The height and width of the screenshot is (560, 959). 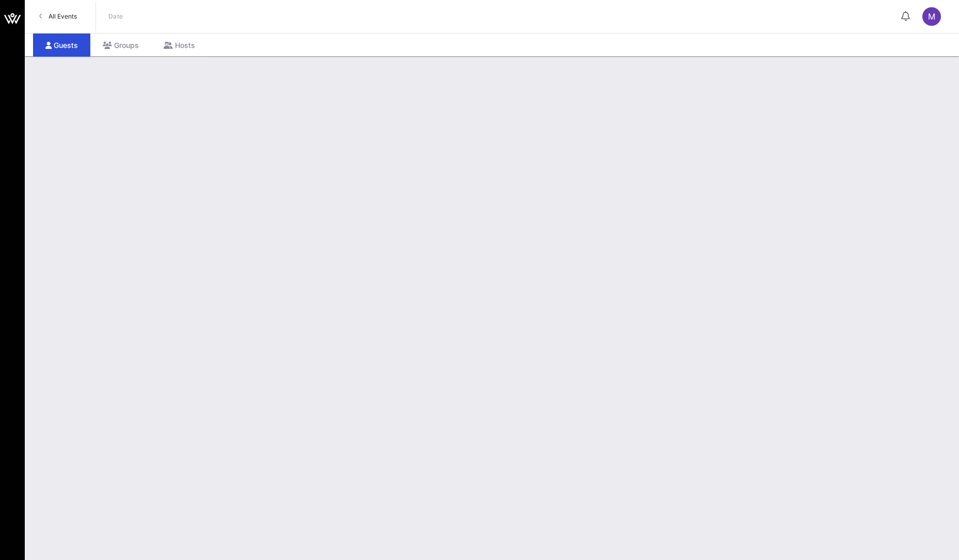 What do you see at coordinates (62, 45) in the screenshot?
I see `div: Guests` at bounding box center [62, 45].